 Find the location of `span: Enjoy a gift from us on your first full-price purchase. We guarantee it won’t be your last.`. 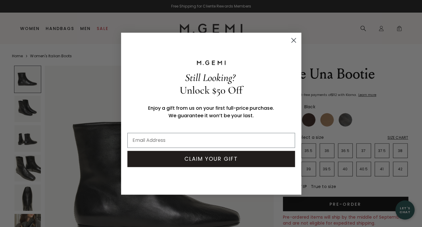

span: Enjoy a gift from us on your first full-price purchase. We guarantee it won’t be your last. is located at coordinates (211, 112).